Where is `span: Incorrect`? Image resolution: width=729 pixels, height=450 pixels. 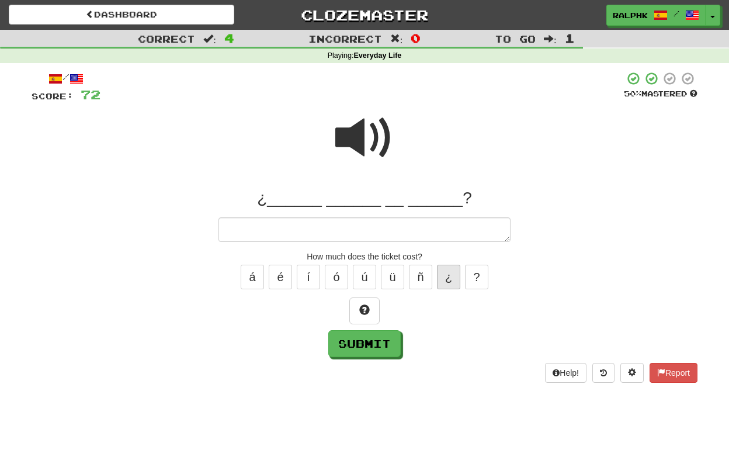
span: Incorrect is located at coordinates (345, 39).